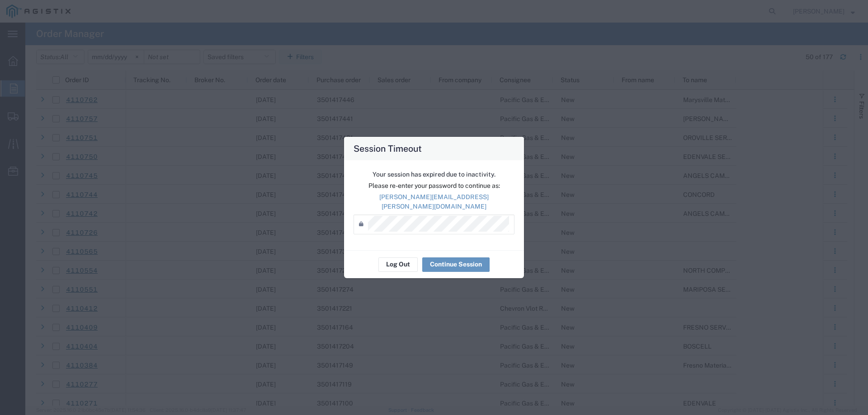  Describe the element at coordinates (388, 148) in the screenshot. I see `h4: Session Timeout` at that location.